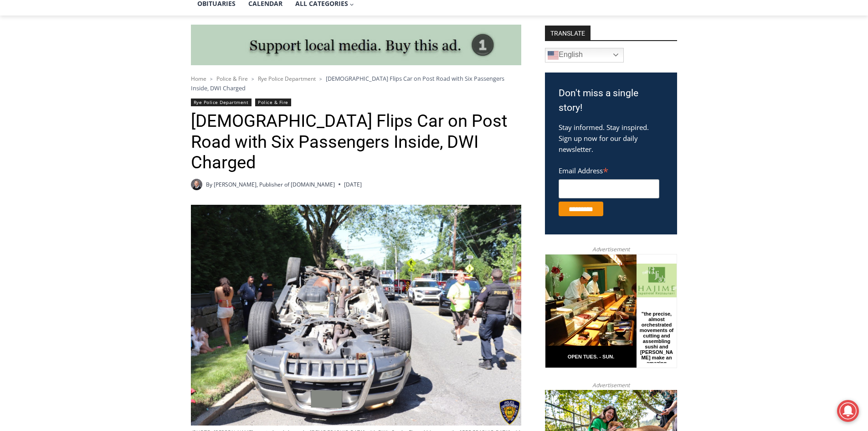  I want to click on img: s_800_809a2aa2-bb6e-4add-8b5e-749ad0704c34.jpeg, so click(248, 21).